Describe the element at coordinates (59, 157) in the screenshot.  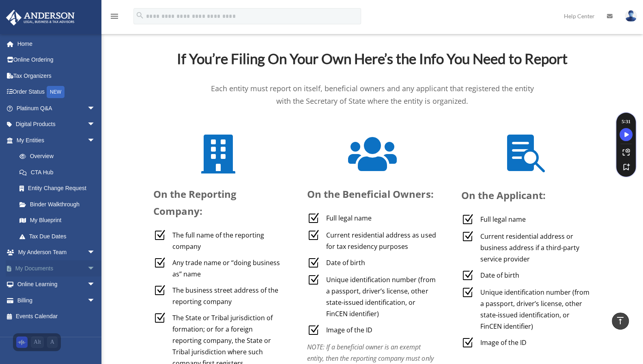
I see `a: Overview` at that location.